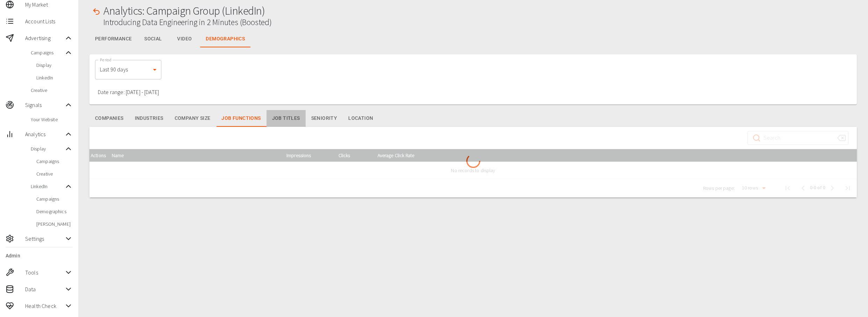  I want to click on button: Seniority, so click(324, 119).